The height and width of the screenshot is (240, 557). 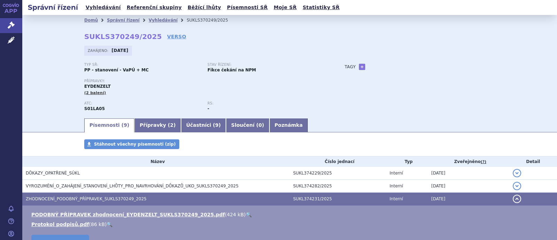 What do you see at coordinates (95, 93) in the screenshot?
I see `span: (2 balení)` at bounding box center [95, 93].